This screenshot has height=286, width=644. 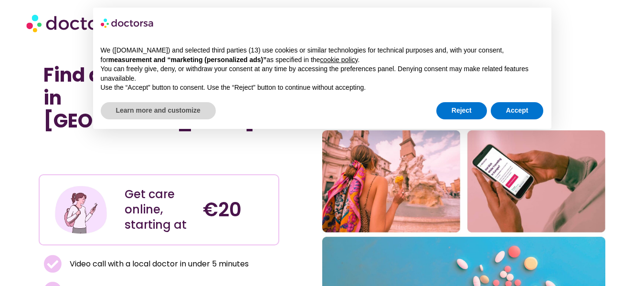 What do you see at coordinates (187, 60) in the screenshot?
I see `strong: measurement and “marketing (personalized ads)”` at bounding box center [187, 60].